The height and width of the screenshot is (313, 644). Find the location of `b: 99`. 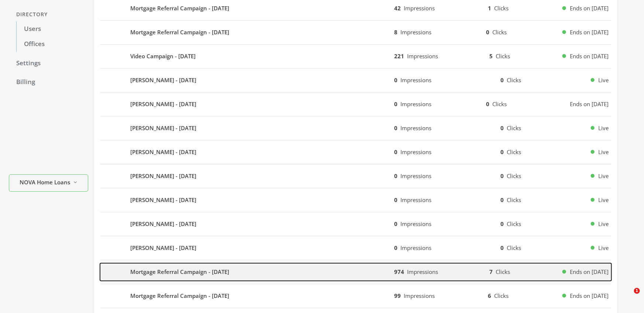

b: 99 is located at coordinates (397, 296).